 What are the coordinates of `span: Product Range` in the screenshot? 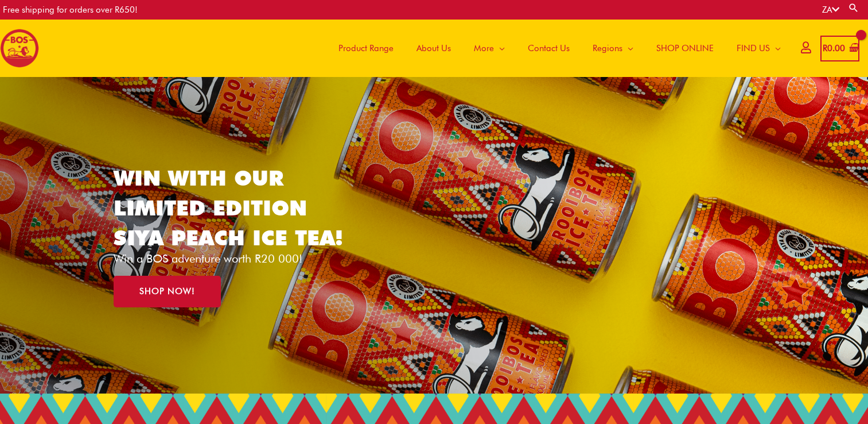 It's located at (366, 48).